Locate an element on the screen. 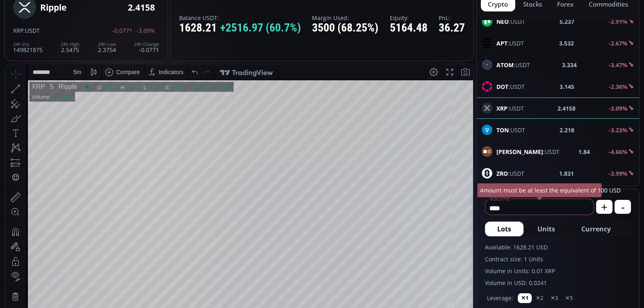  label: Available: 1628.21 USD is located at coordinates (558, 247).